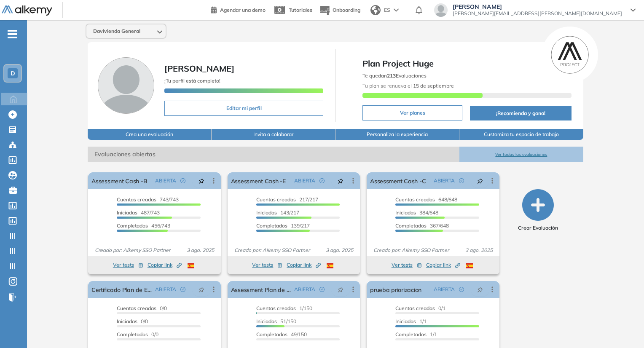  I want to click on button: Crear Evaluación, so click(538, 210).